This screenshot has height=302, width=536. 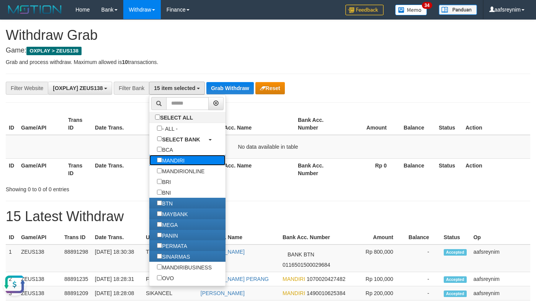 What do you see at coordinates (159, 256) in the screenshot?
I see `input: SINARMAS` at bounding box center [159, 256].